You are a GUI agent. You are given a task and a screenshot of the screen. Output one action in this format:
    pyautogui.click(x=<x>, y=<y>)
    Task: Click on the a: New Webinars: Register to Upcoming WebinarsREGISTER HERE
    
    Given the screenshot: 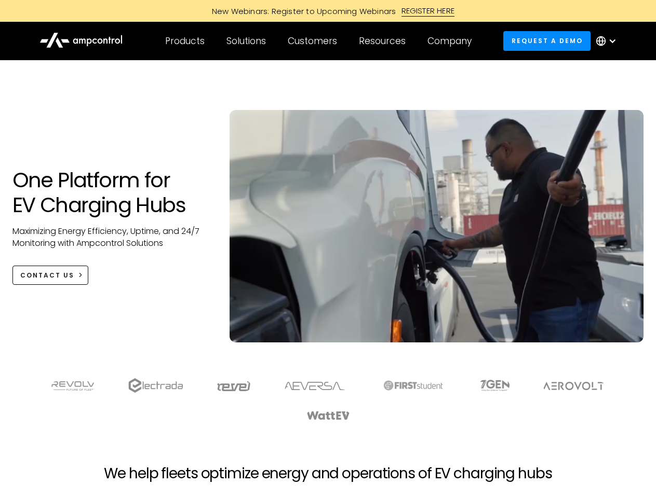 What is the action you would take?
    pyautogui.click(x=328, y=11)
    